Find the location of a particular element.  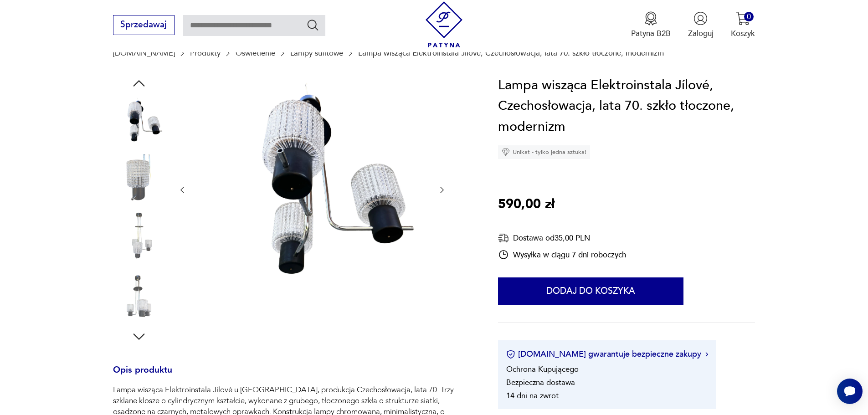

p: Koszyk is located at coordinates (742, 33).